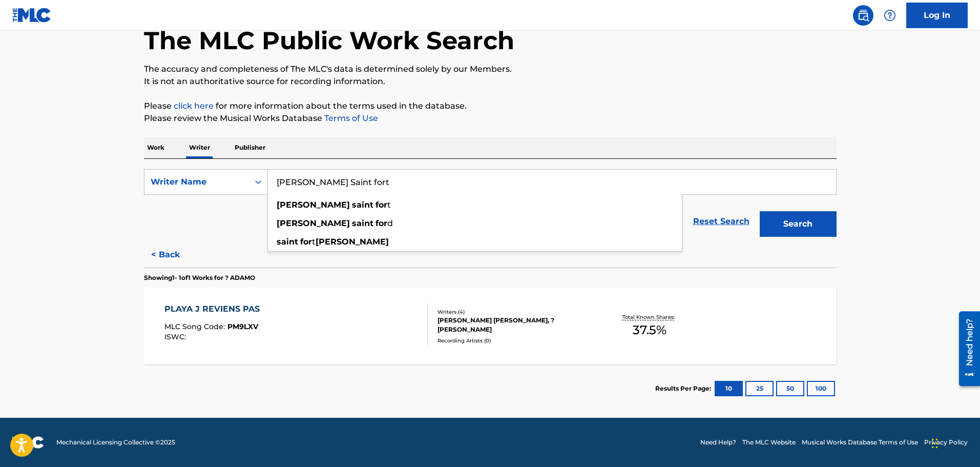  What do you see at coordinates (863, 16) in the screenshot?
I see `a: Public Search` at bounding box center [863, 16].